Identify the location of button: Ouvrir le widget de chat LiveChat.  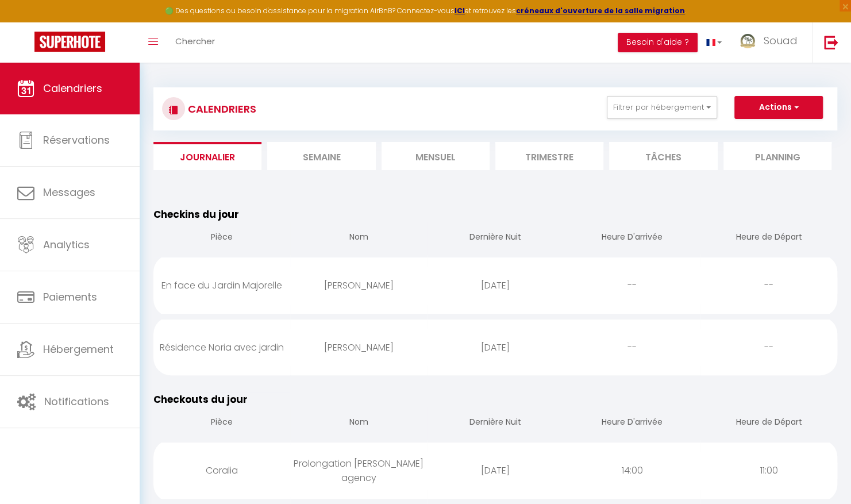
(26, 22).